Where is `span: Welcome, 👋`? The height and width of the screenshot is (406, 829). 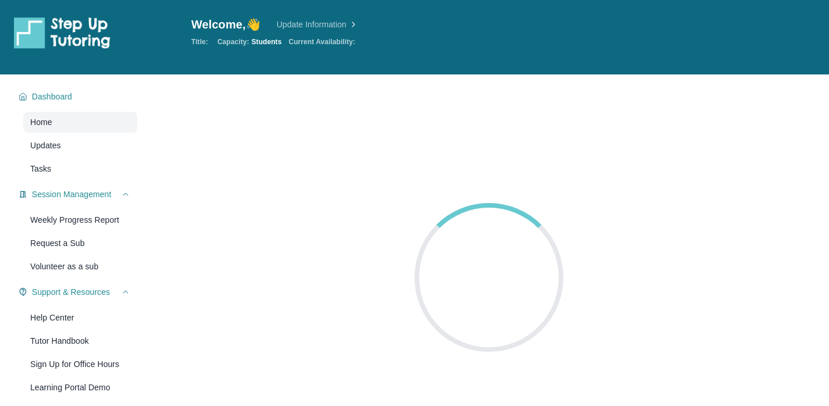 span: Welcome, 👋 is located at coordinates (225, 24).